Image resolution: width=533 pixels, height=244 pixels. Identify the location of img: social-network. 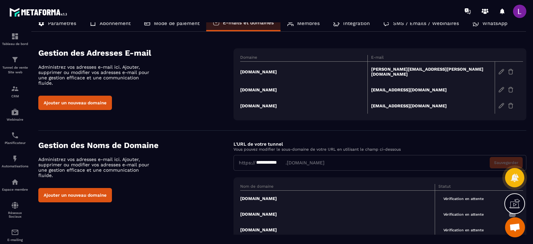
(15, 205).